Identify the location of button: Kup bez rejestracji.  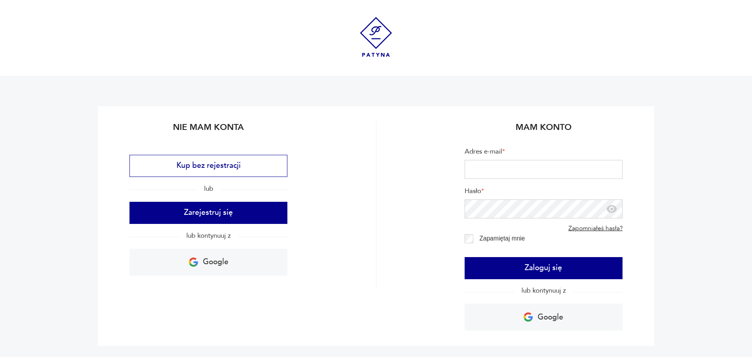
(208, 166).